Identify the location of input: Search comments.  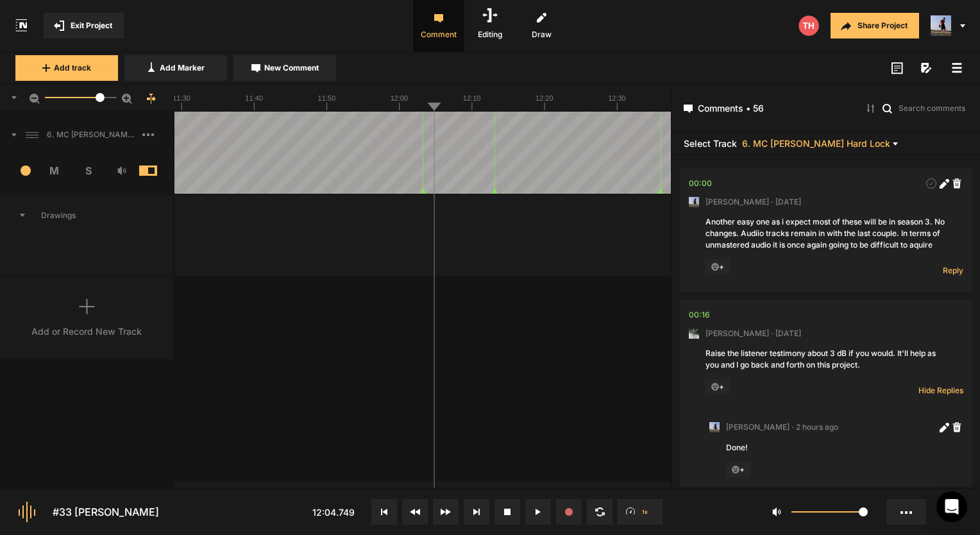
(933, 108).